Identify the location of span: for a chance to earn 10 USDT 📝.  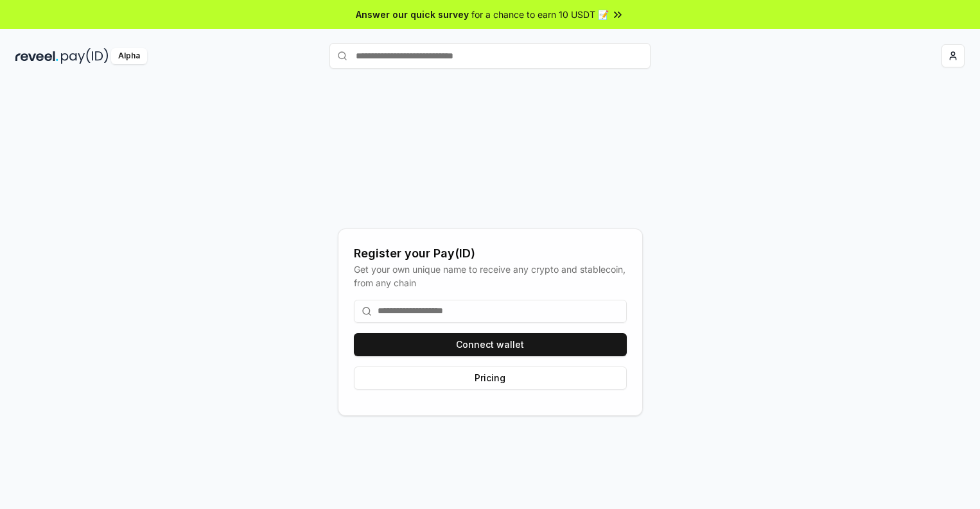
(540, 14).